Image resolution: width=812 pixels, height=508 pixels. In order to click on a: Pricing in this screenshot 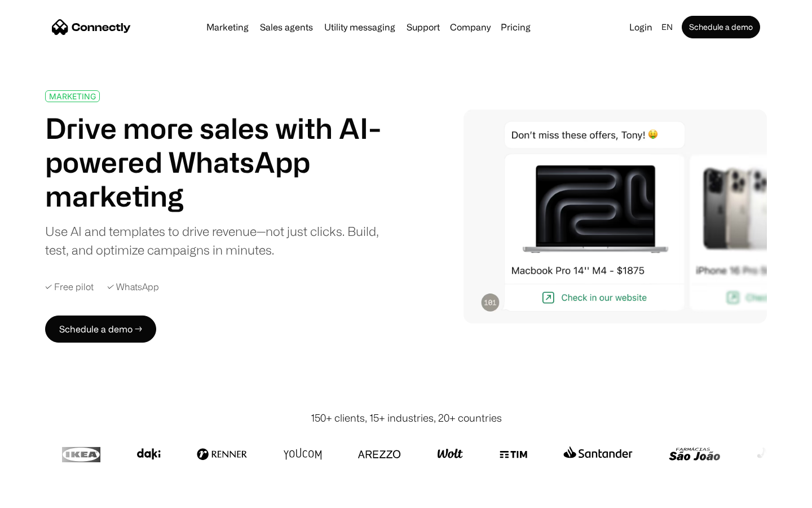, I will do `click(515, 27)`.